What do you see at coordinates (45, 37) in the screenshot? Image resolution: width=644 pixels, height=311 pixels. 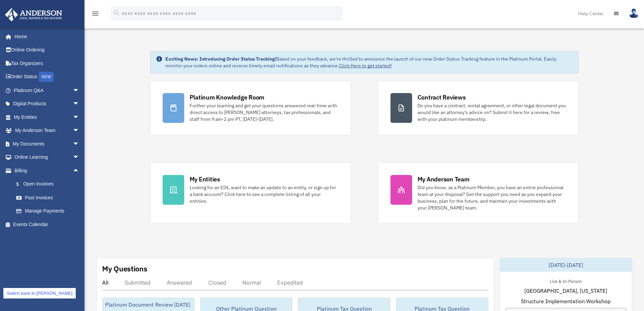 I see `a: Home` at bounding box center [45, 37].